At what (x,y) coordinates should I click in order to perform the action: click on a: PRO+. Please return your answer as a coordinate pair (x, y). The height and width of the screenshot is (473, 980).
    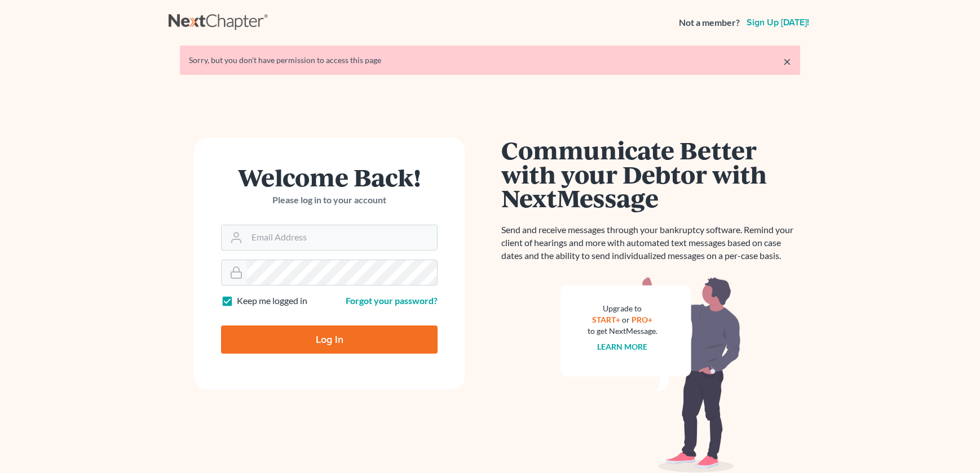
    Looking at the image, I should click on (642, 320).